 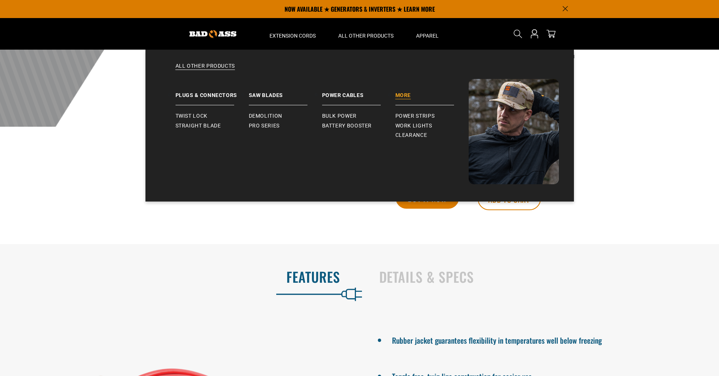 I want to click on span: Straight Blade, so click(x=198, y=126).